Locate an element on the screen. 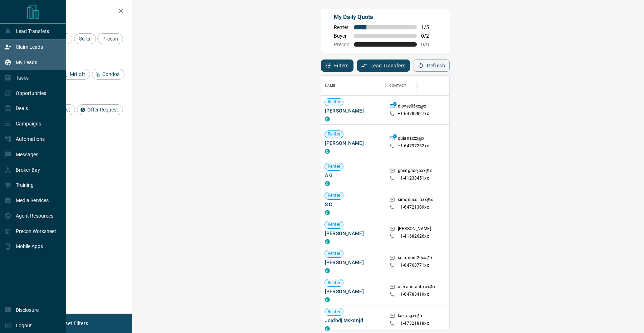  span: S C is located at coordinates (353, 204).